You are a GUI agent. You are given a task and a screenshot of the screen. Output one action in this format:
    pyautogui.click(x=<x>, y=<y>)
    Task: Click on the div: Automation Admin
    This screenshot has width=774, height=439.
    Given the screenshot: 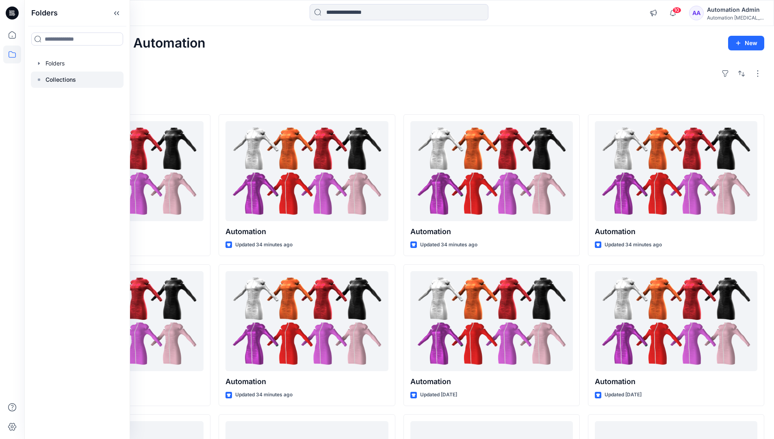 What is the action you would take?
    pyautogui.click(x=736, y=10)
    